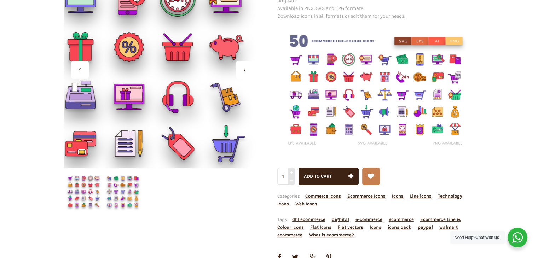 This screenshot has width=538, height=258. I want to click on a: dhl ecommerce, so click(309, 219).